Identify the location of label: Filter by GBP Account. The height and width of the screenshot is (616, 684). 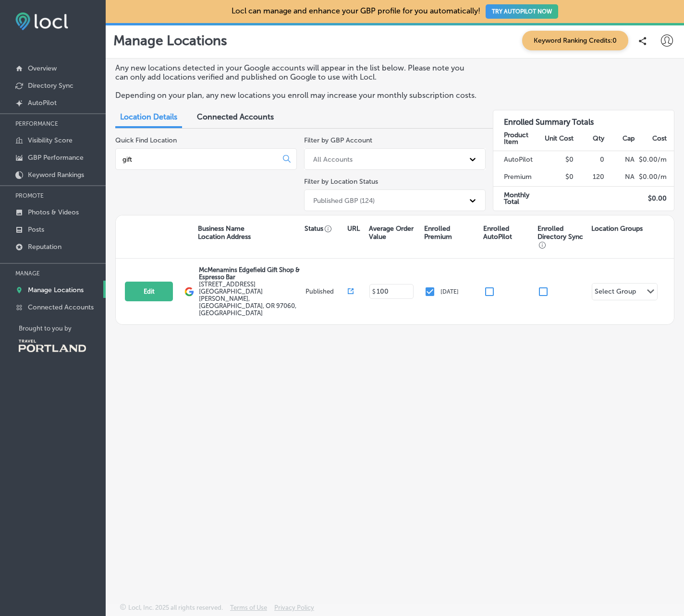
(338, 140).